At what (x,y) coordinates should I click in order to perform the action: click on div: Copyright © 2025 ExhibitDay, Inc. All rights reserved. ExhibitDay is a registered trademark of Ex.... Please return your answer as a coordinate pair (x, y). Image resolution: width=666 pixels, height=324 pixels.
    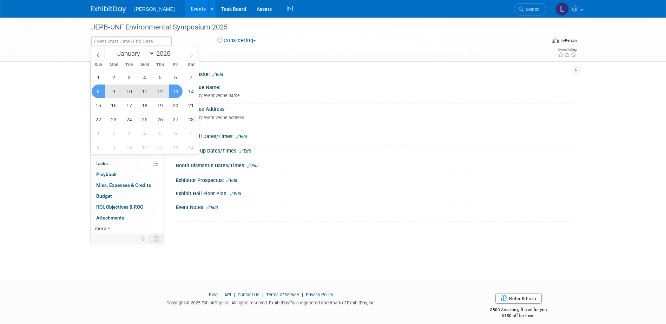
    Looking at the image, I should click on (271, 302).